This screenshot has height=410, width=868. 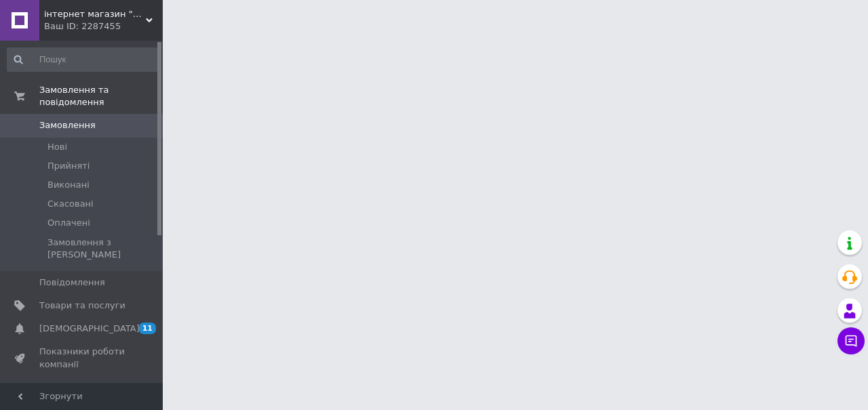 I want to click on span: Нові, so click(x=57, y=147).